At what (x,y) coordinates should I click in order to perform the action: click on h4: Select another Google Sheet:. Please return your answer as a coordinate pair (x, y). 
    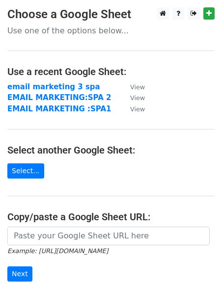
    Looking at the image, I should click on (111, 150).